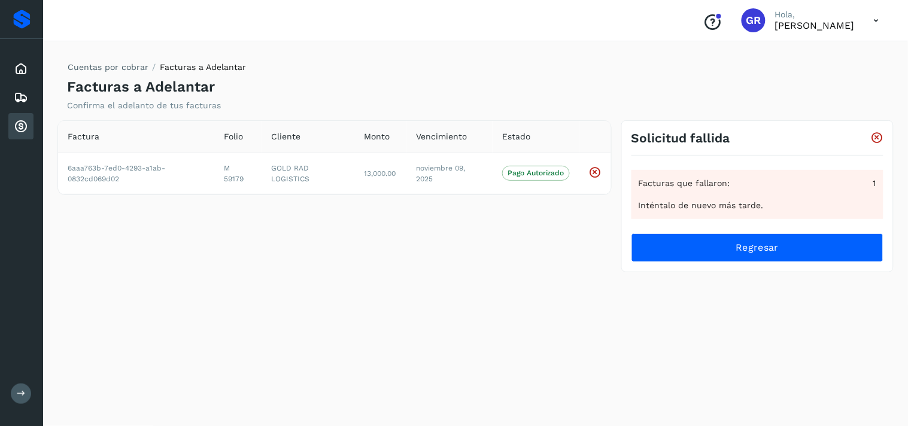 This screenshot has width=908, height=426. What do you see at coordinates (757, 183) in the screenshot?
I see `div: Facturas que fallaron:` at bounding box center [757, 183].